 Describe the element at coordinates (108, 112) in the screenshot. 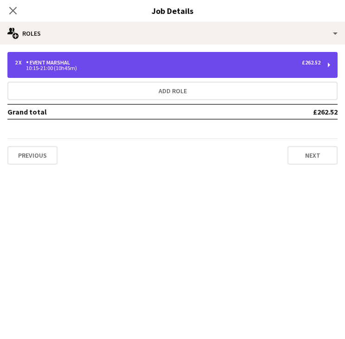

I see `td: Grand total` at that location.